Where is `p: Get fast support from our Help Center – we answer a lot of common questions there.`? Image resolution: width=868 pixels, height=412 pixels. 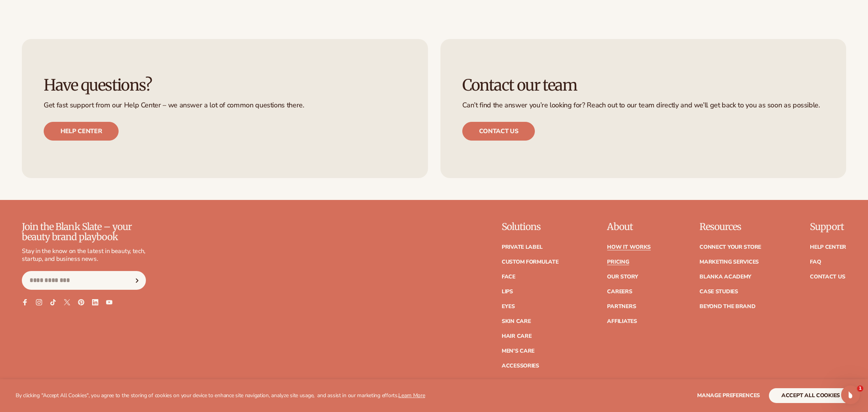
p: Get fast support from our Help Center – we answer a lot of common questions there. is located at coordinates (225, 106).